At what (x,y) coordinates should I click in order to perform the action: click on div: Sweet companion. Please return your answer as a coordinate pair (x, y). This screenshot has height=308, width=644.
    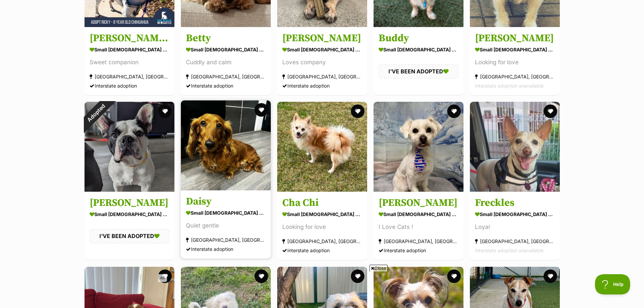
    Looking at the image, I should click on (129, 62).